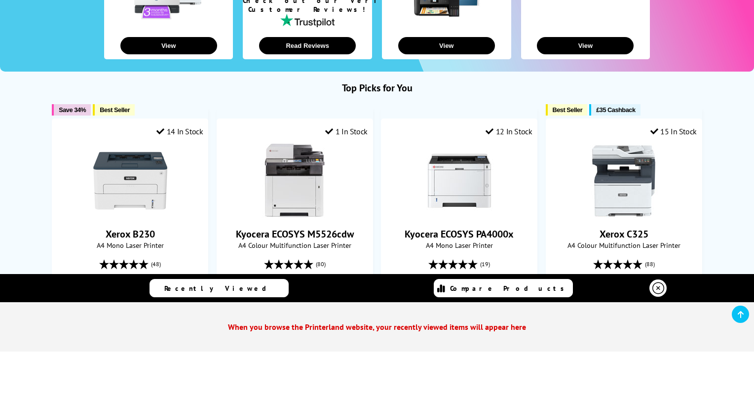 The height and width of the screenshot is (397, 754). What do you see at coordinates (673, 131) in the screenshot?
I see `div: 15 In Stock` at bounding box center [673, 131].